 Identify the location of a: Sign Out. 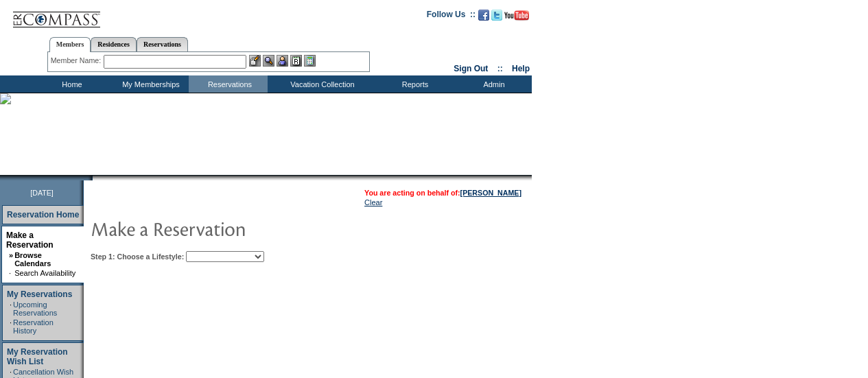
(470, 68).